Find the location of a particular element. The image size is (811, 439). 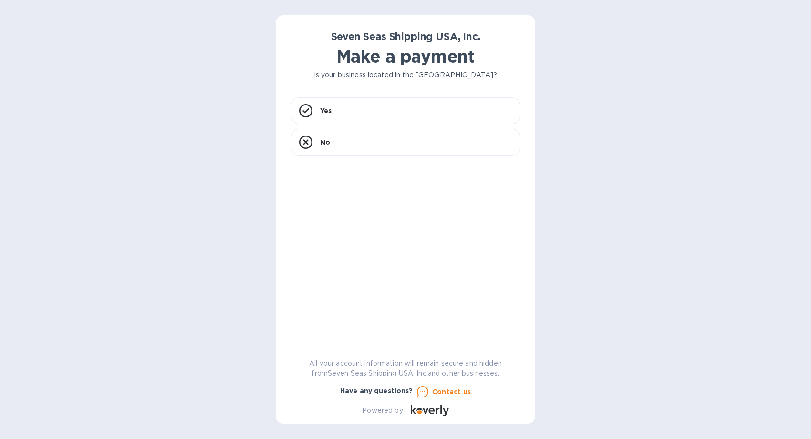

p: All your account information will remain secure and hidden from Seven Seas Shipping USA, Inc. and... is located at coordinates (406, 368).